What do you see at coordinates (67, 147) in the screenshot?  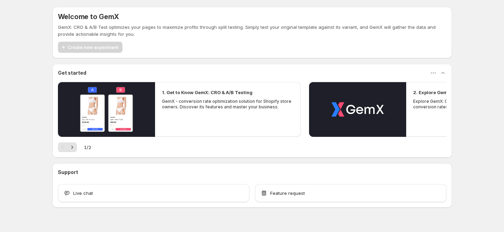 I see `nav: Pagination` at bounding box center [67, 147].